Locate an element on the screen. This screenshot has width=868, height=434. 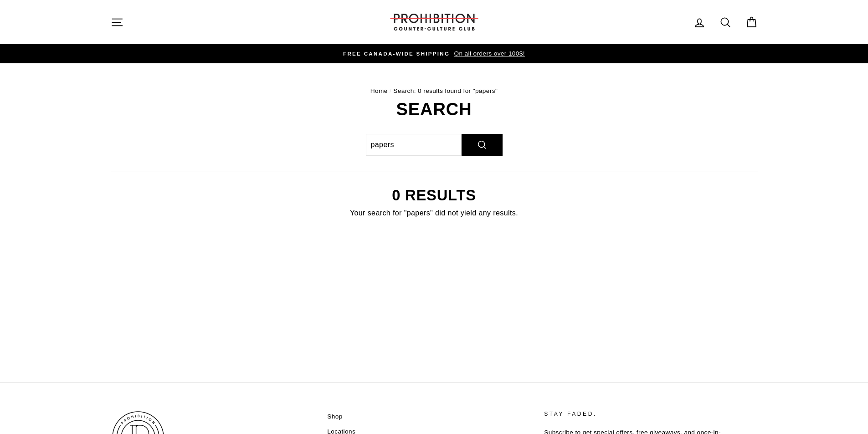
span: FREE CANADA-WIDE SHIPPING is located at coordinates (396, 54).